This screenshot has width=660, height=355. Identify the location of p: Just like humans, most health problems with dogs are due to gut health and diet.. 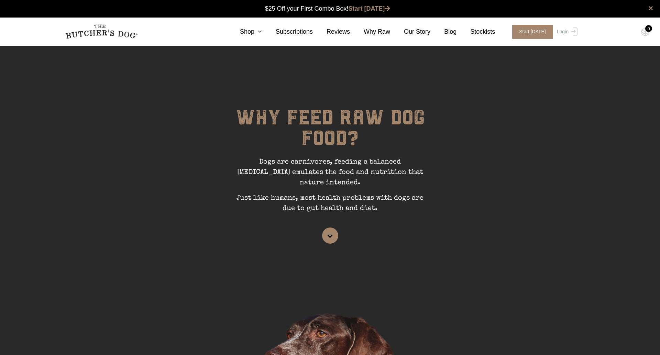
(330, 206).